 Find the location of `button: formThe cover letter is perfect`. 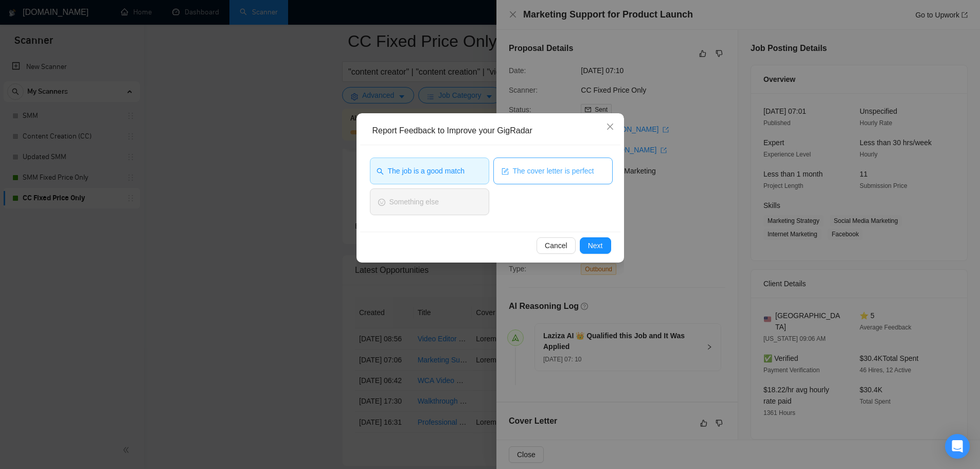

button: formThe cover letter is perfect is located at coordinates (553, 171).